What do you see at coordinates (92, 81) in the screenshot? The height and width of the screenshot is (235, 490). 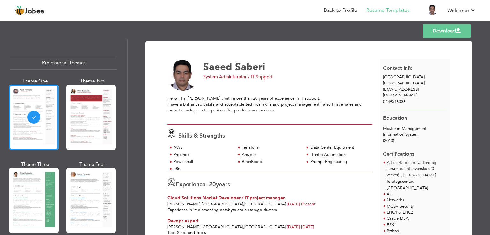 I see `div: Theme Two` at bounding box center [92, 81].